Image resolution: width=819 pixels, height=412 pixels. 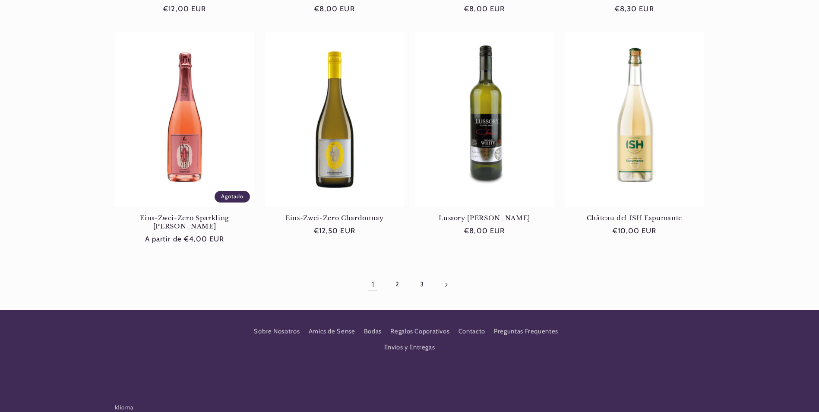 I want to click on a: Amics de Sense, so click(x=332, y=332).